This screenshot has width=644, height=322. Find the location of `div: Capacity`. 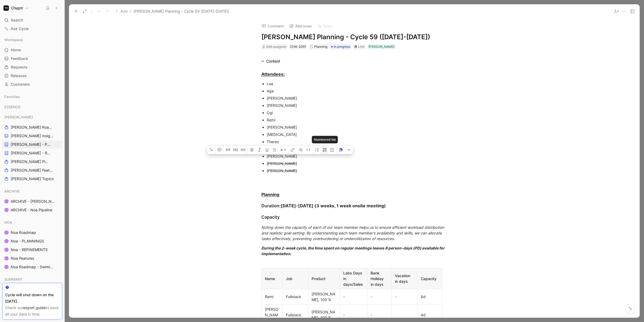

div: Capacity is located at coordinates (429, 279).